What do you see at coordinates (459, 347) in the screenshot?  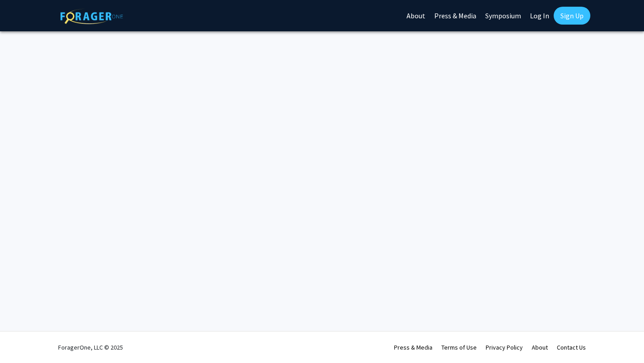 I see `a: Terms of Use` at bounding box center [459, 347].